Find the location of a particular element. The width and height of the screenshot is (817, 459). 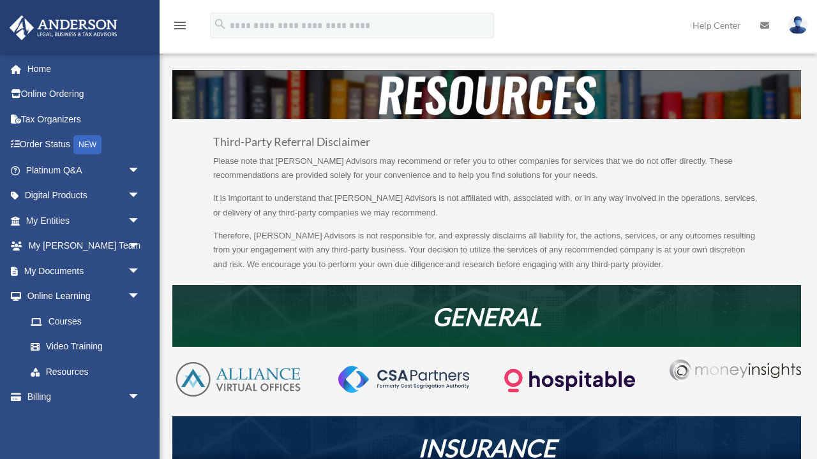

a: Digital Productsarrow_drop_down is located at coordinates (84, 196).